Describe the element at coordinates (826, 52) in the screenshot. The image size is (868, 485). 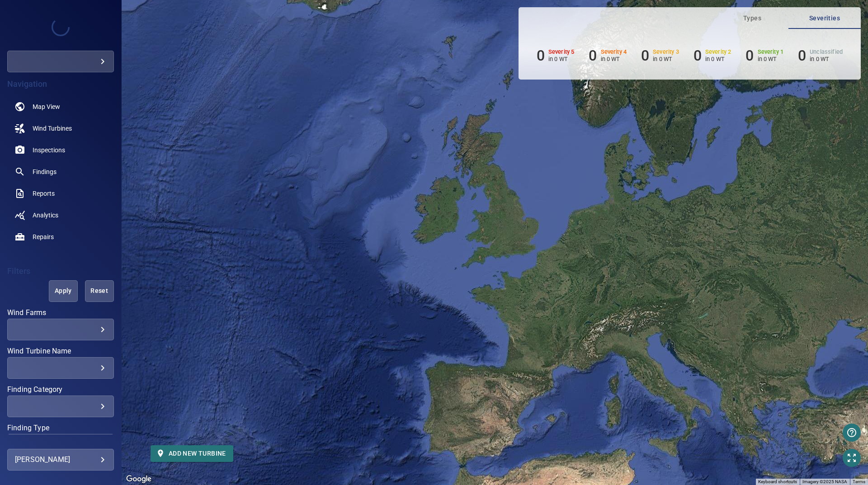
I see `h6: Unclassified` at that location.